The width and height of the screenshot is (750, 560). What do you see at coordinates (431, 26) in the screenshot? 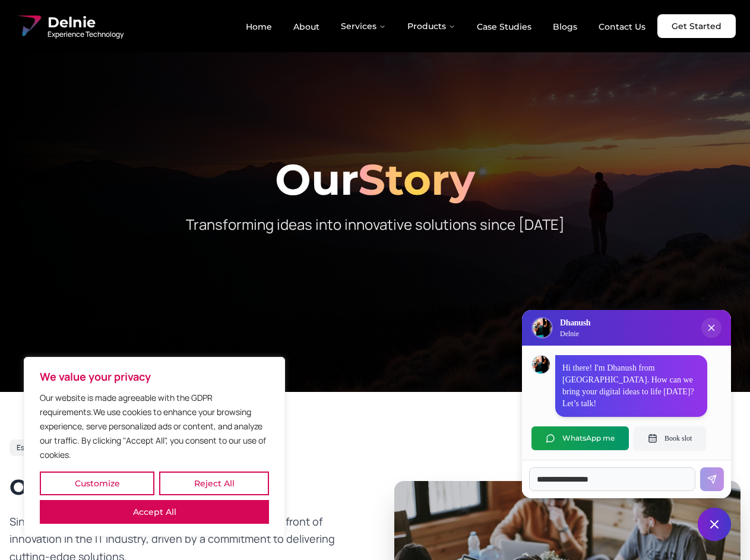
I see `button: Products` at bounding box center [431, 26].